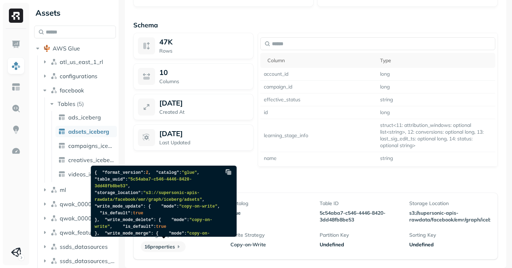  I want to click on span: "write_mode_merge", so click(128, 234).